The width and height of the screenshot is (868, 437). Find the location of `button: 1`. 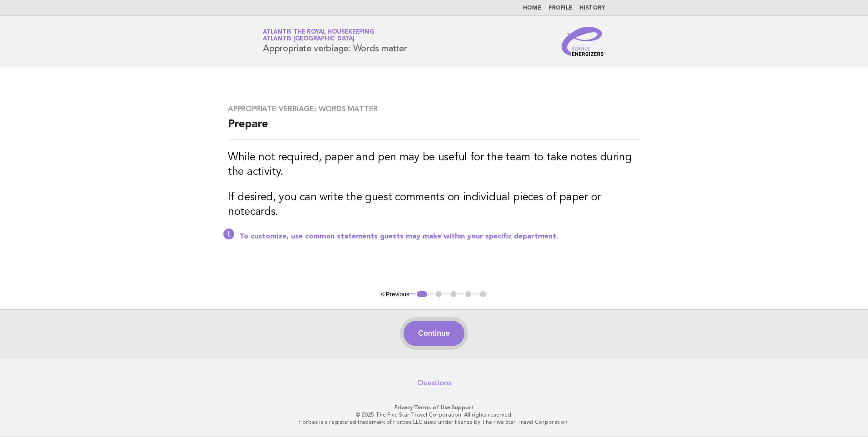

button: 1 is located at coordinates (422, 294).